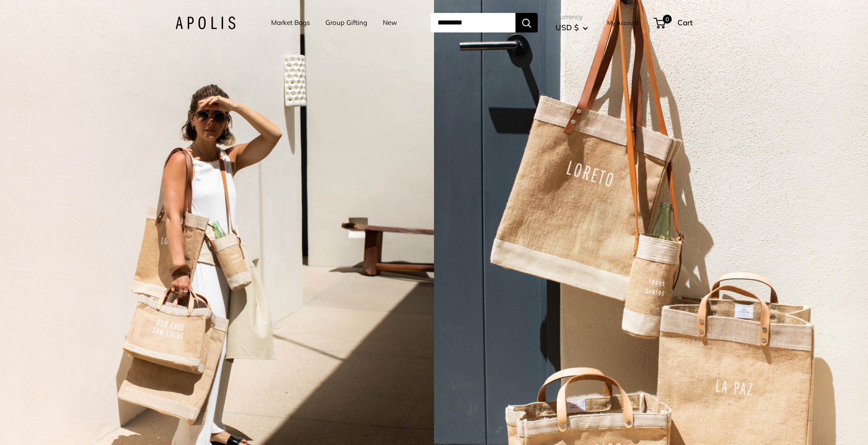 The image size is (868, 445). I want to click on span: 0, so click(667, 19).